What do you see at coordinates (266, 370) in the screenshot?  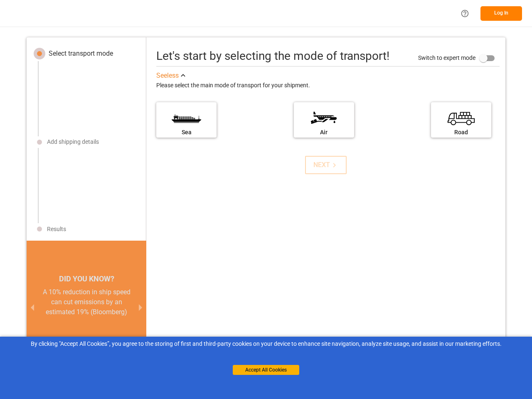 I see `button: Accept All Cookies` at bounding box center [266, 370].